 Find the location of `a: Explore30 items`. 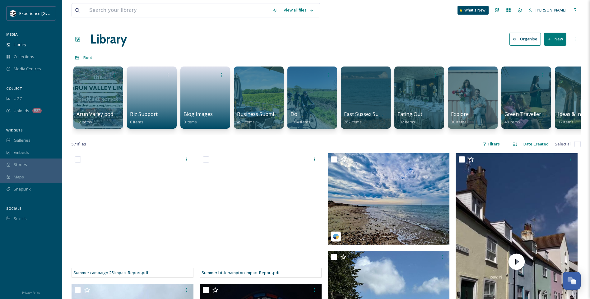

a: Explore30 items is located at coordinates (460, 118).